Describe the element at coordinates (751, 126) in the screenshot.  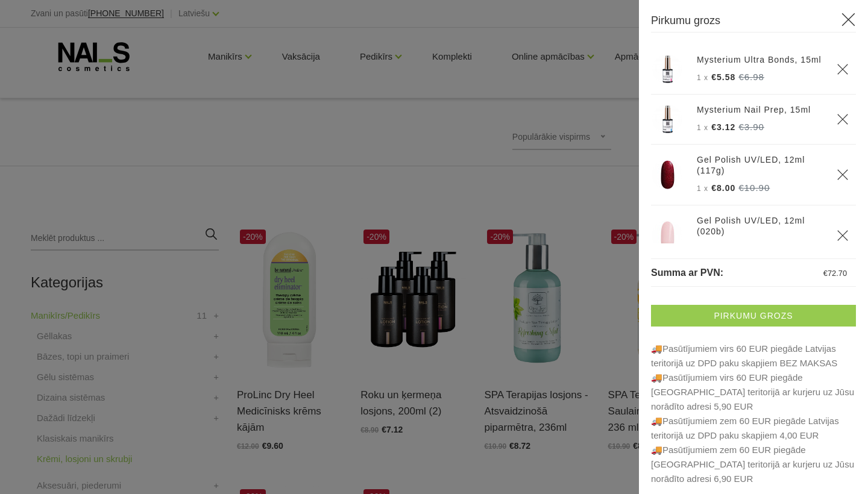
I see `s: €3.90` at that location.